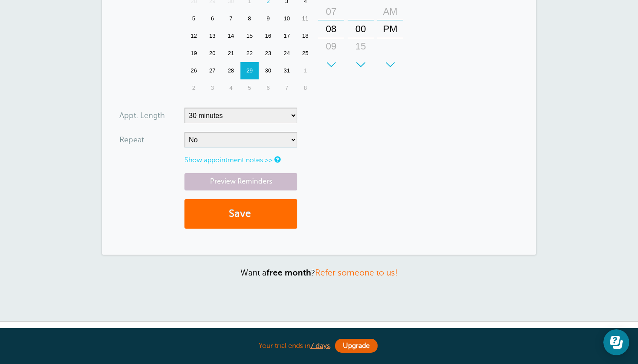 The height and width of the screenshot is (364, 638). I want to click on label: Appt. Length, so click(142, 115).